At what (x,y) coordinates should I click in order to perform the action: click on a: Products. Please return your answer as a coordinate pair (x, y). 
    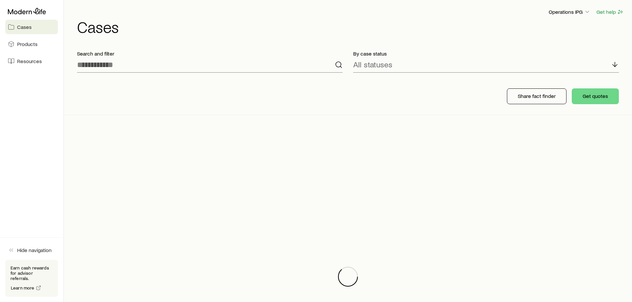
    Looking at the image, I should click on (32, 44).